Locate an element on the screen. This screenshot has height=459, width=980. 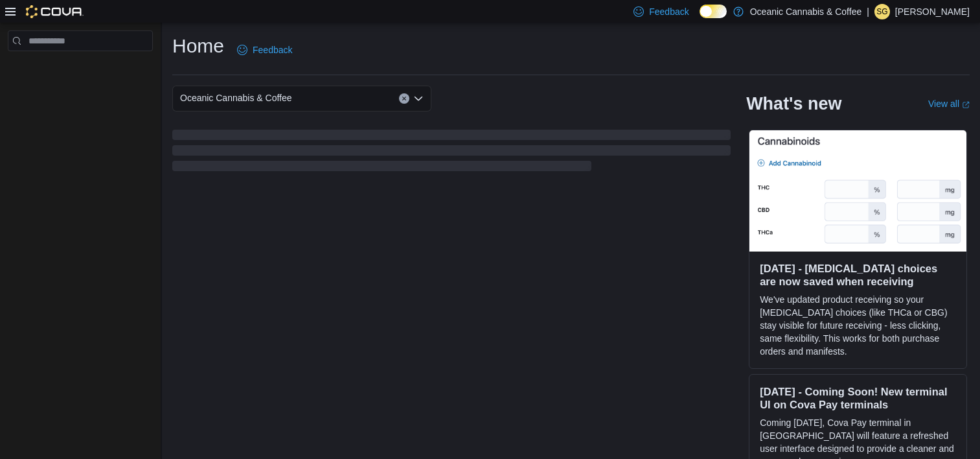
a: View allExternal link is located at coordinates (949, 104).